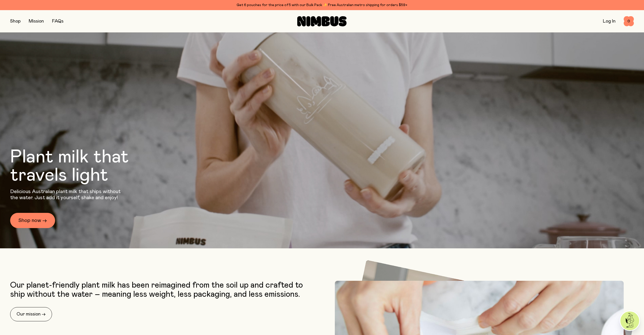 This screenshot has width=644, height=335. Describe the element at coordinates (609, 22) in the screenshot. I see `a: Log In` at that location.